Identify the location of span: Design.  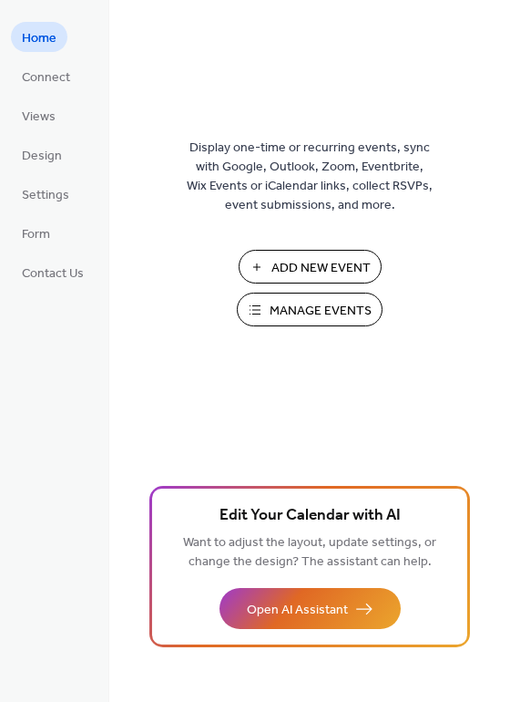
(42, 156).